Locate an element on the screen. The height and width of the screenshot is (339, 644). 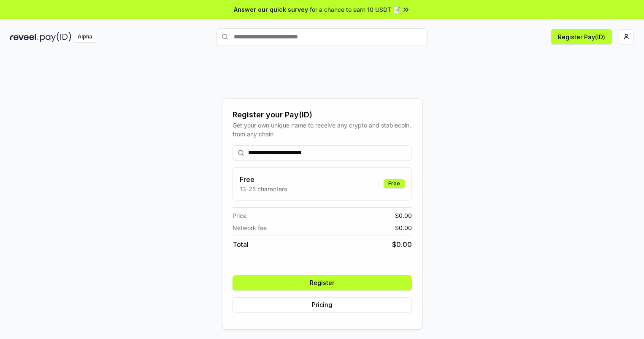
div: Get your own unique name to receive any crypto and stablecoin, from any chain is located at coordinates (322, 130).